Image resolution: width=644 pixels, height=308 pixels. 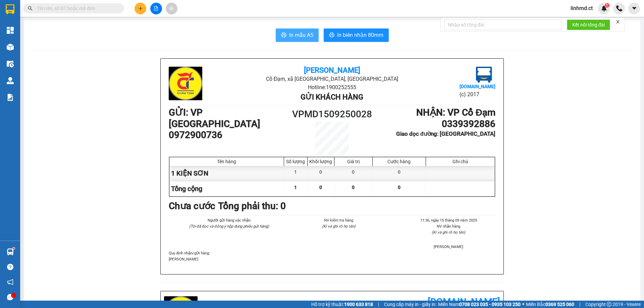 I want to click on span: Hỗ trợ kỹ thuật:, so click(x=342, y=304).